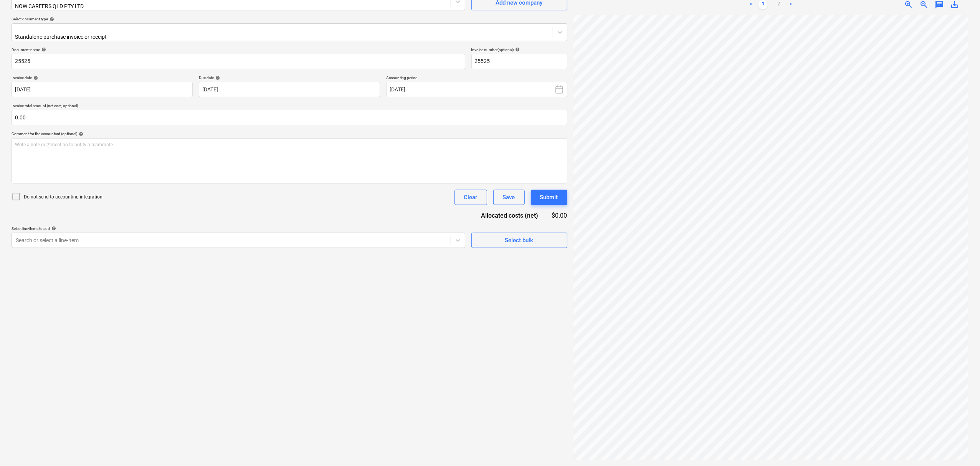 The image size is (980, 466). What do you see at coordinates (520, 50) in the screenshot?
I see `div: Invoice number (optional)` at bounding box center [520, 50].